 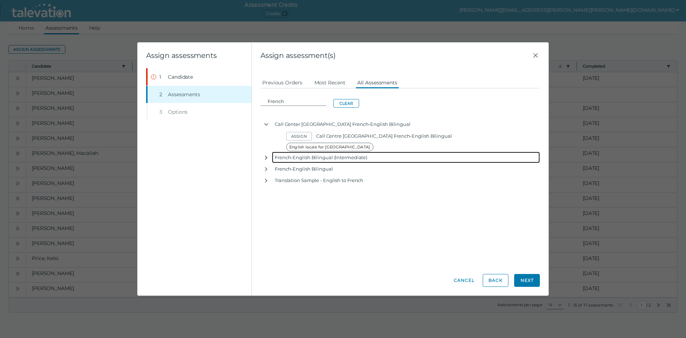 I want to click on div: French-English Bilingual (Intermediate), so click(x=406, y=157).